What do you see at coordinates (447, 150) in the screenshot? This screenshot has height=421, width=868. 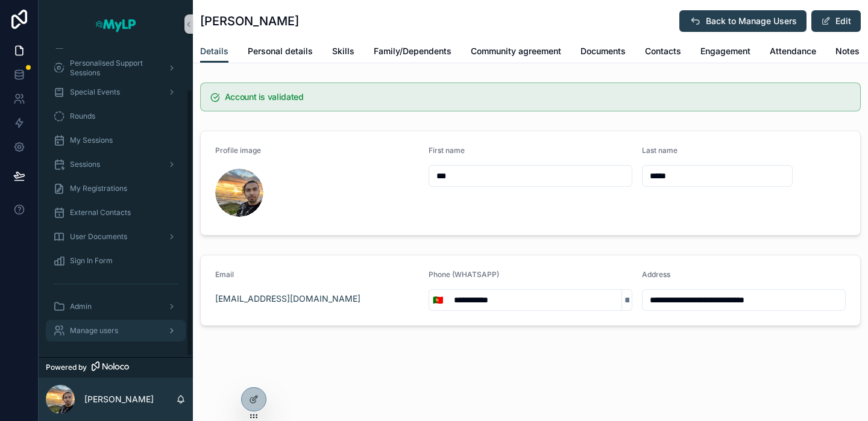 I see `span: First name` at bounding box center [447, 150].